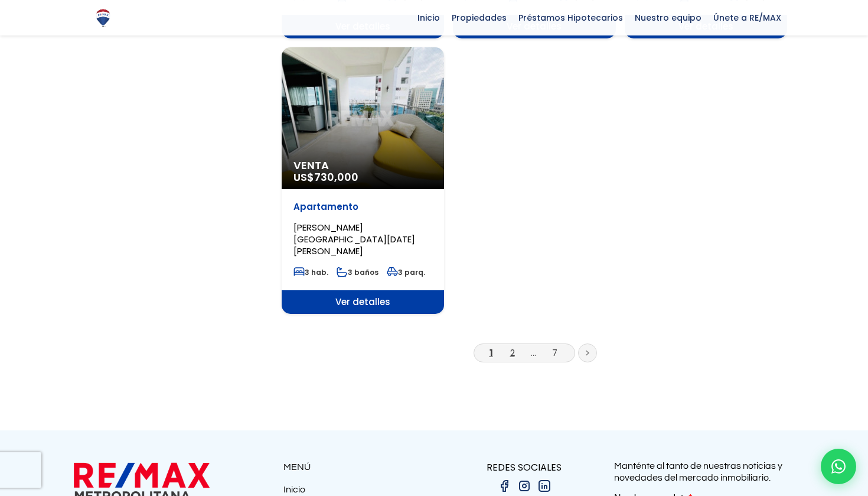 Image resolution: width=868 pixels, height=496 pixels. What do you see at coordinates (362, 302) in the screenshot?
I see `span: Ver detalles` at bounding box center [362, 302].